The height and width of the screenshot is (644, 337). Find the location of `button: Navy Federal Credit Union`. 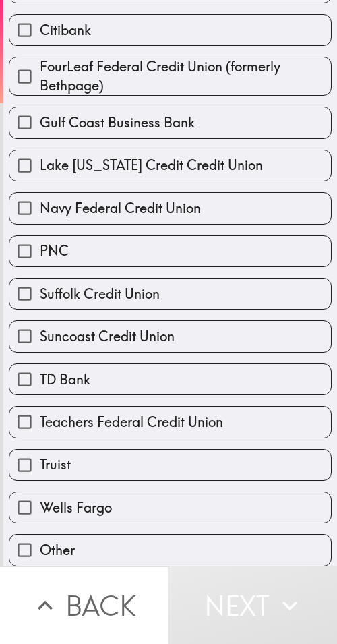

button: Navy Federal Credit Union is located at coordinates (170, 208).